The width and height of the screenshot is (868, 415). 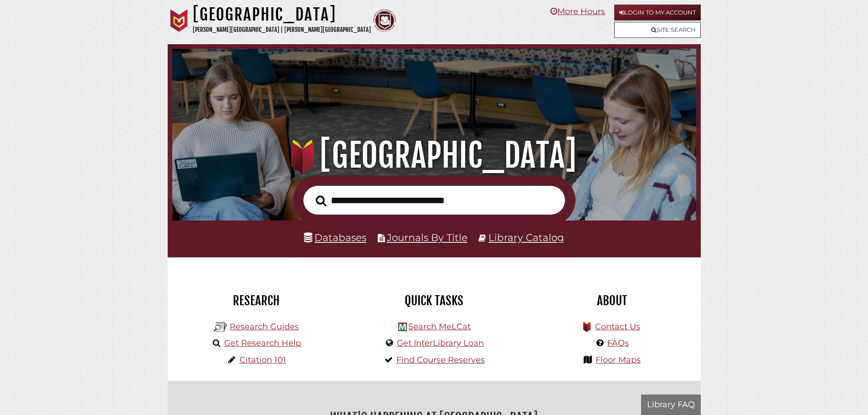 I want to click on a: Citation 101, so click(x=263, y=360).